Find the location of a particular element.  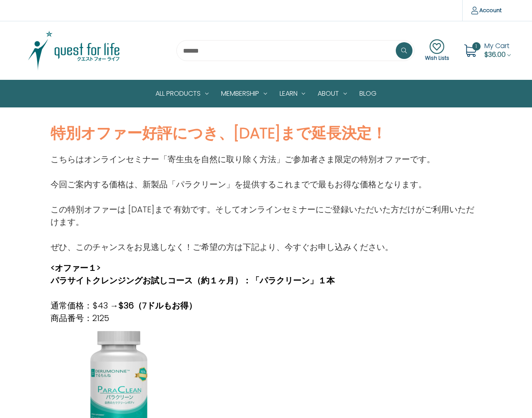

span: $36.00 is located at coordinates (494, 54).